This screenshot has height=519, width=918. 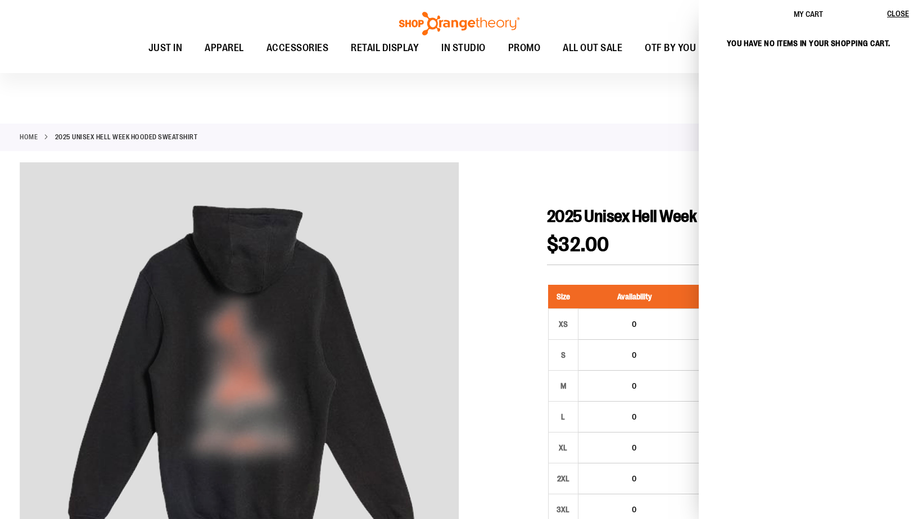 What do you see at coordinates (563, 355) in the screenshot?
I see `div: S` at bounding box center [563, 355].